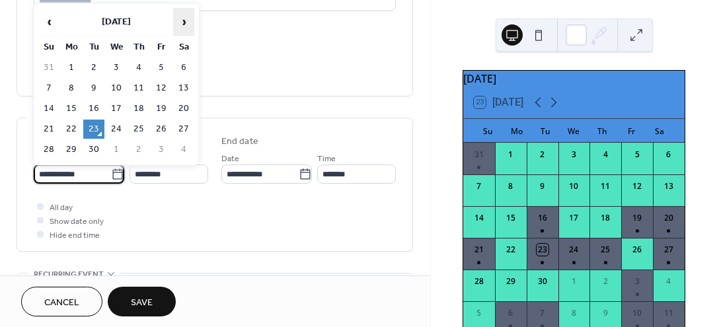  What do you see at coordinates (605, 218) in the screenshot?
I see `div: 18` at bounding box center [605, 218].